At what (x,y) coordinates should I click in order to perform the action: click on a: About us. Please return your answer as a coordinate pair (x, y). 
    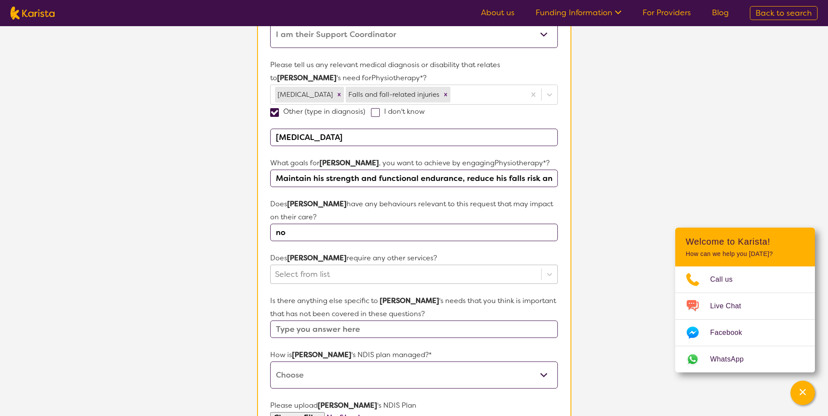
    Looking at the image, I should click on (497, 13).